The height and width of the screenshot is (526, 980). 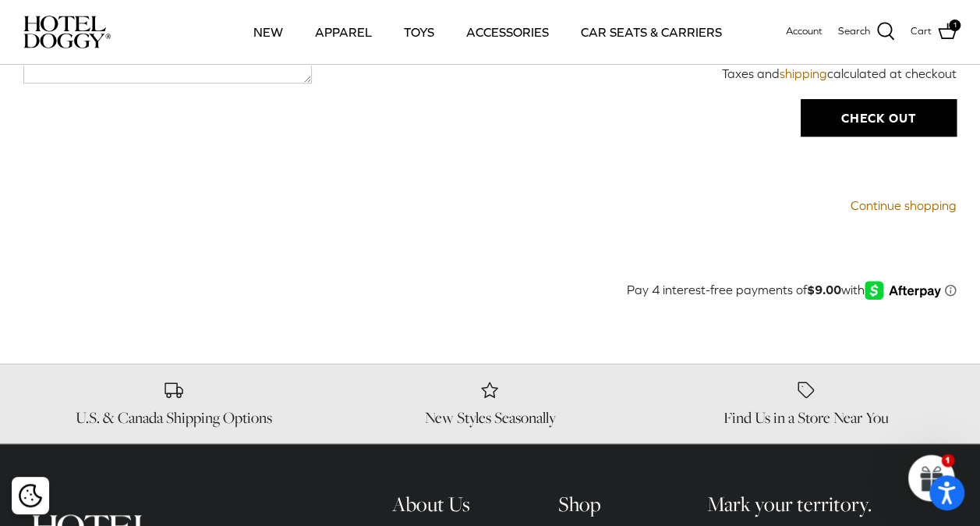 What do you see at coordinates (67, 32) in the screenshot?
I see `a: hoteldoggycom` at bounding box center [67, 32].